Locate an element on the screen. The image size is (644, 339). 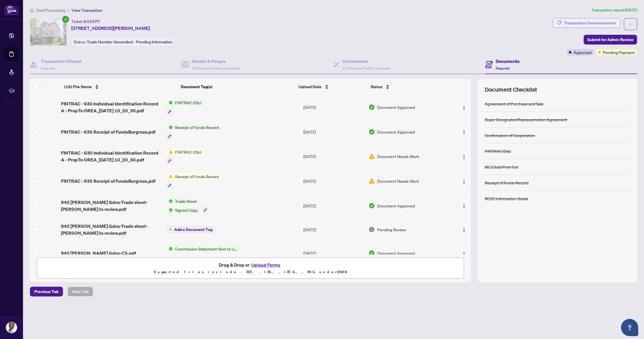
span: Submit for Admin Review is located at coordinates (610, 39).